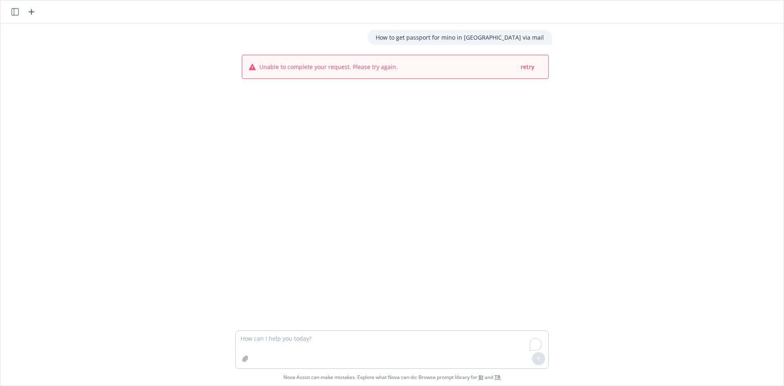 This screenshot has height=386, width=784. What do you see at coordinates (392, 377) in the screenshot?
I see `span: Nova Assist can make mistakes. Explore what Nova can do: Browse prompt library for and` at bounding box center [392, 377].